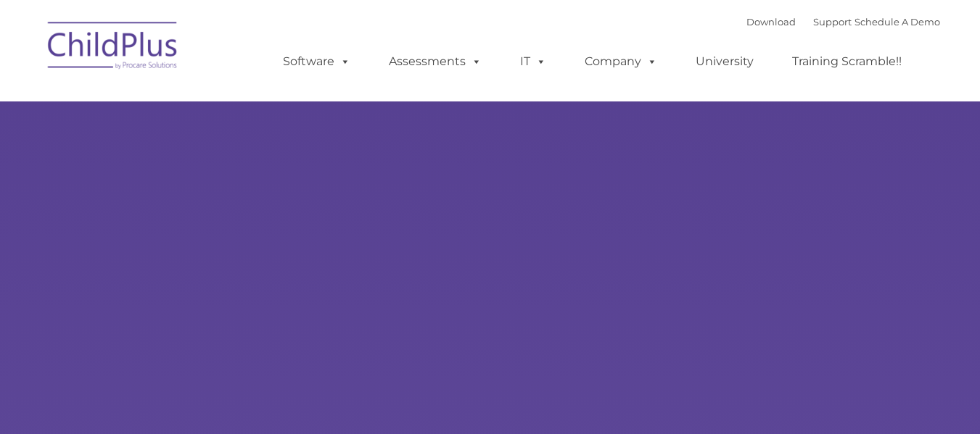 Image resolution: width=980 pixels, height=434 pixels. What do you see at coordinates (533, 61) in the screenshot?
I see `a: IT` at bounding box center [533, 61].